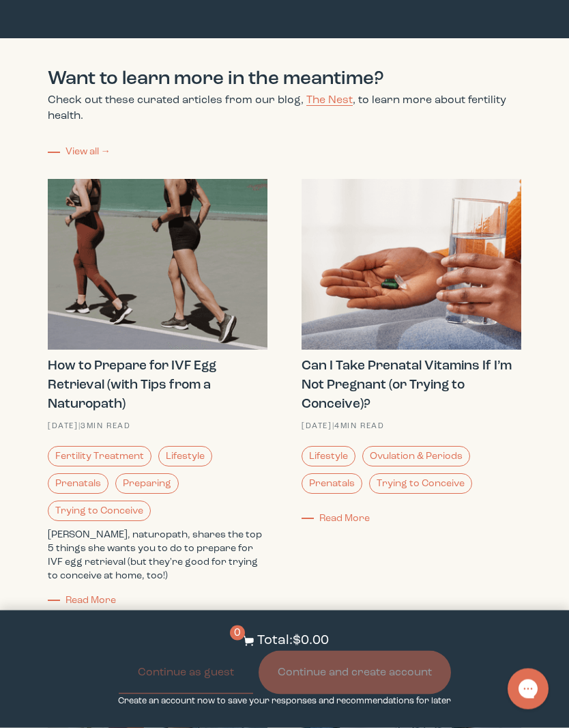  I want to click on a: How to prep for IVF with tips from an ND, so click(158, 264).